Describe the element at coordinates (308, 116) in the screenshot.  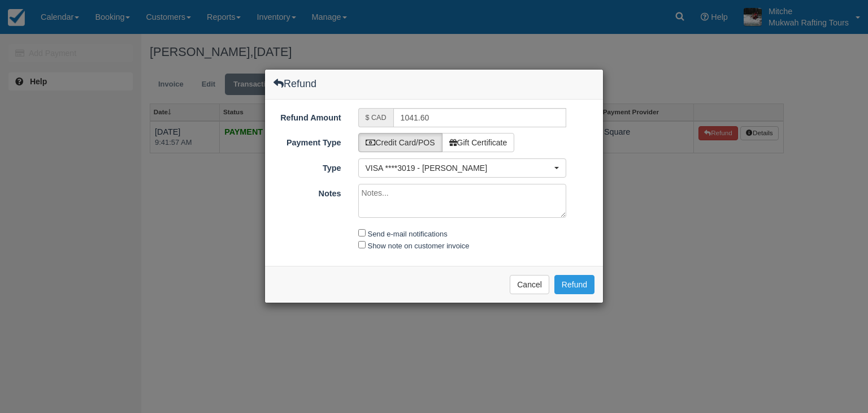
I see `label: Refund Amount` at that location.